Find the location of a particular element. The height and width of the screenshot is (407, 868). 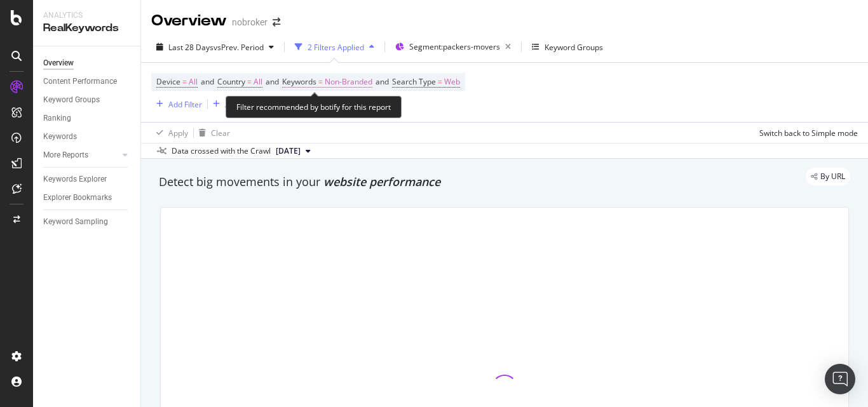

a: Keyword Sampling is located at coordinates (87, 221).